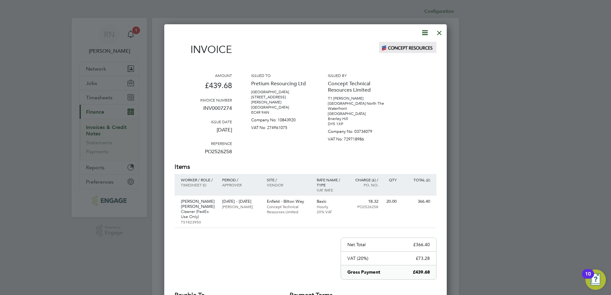 This screenshot has height=295, width=611. What do you see at coordinates (203, 144) in the screenshot?
I see `h3: Reference` at bounding box center [203, 144].